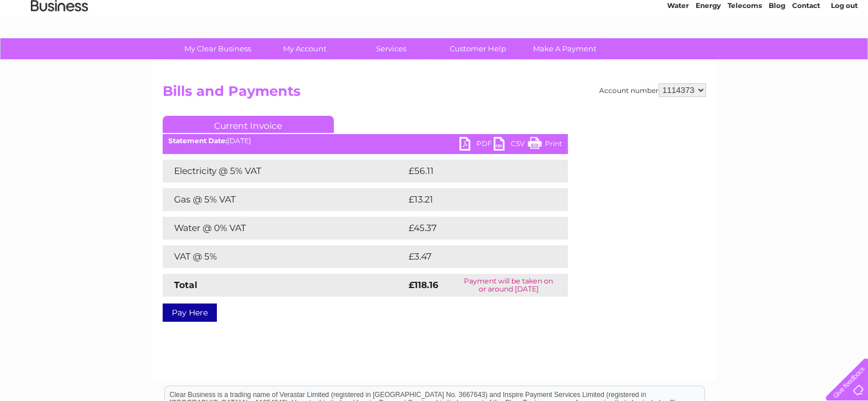 This screenshot has height=401, width=868. Describe the element at coordinates (434, 94) in the screenshot. I see `h2: Bills and Payments` at that location.